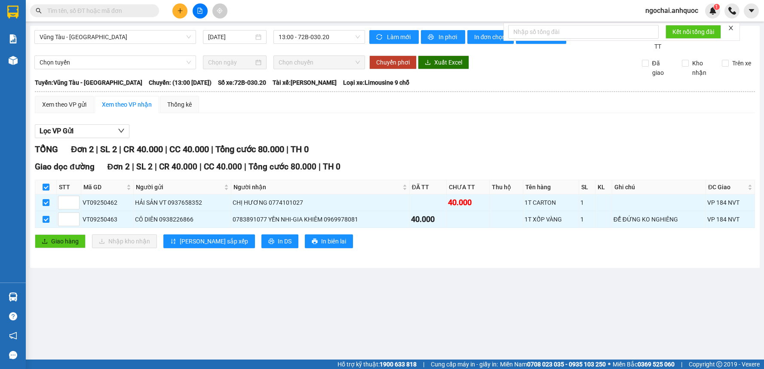 The width and height of the screenshot is (764, 369). I want to click on th: KL, so click(604, 187).